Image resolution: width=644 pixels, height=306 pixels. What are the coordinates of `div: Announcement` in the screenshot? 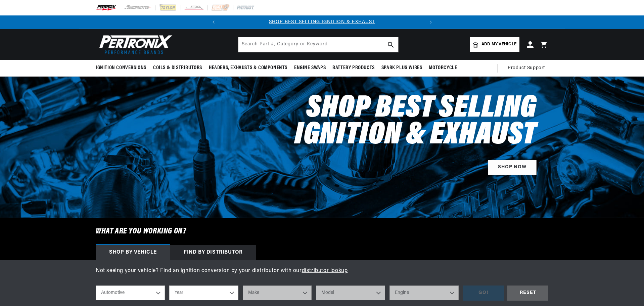 It's located at (322, 22).